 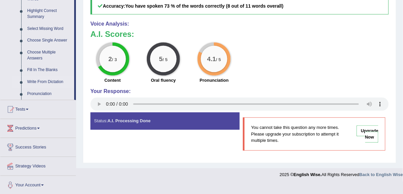 What do you see at coordinates (165, 120) in the screenshot?
I see `div: Status:` at bounding box center [165, 120].